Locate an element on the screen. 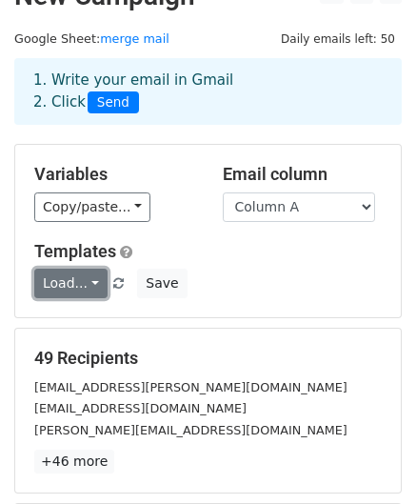 This screenshot has width=416, height=504. button: Save is located at coordinates (162, 283).